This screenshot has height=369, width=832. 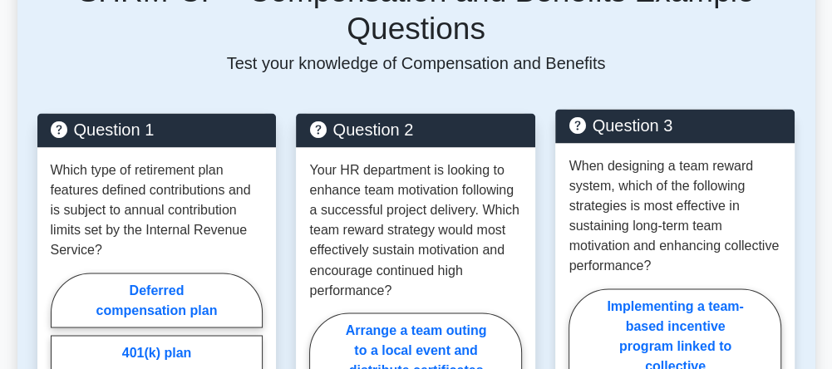 What do you see at coordinates (416, 63) in the screenshot?
I see `p: Test your knowledge of Compensation and Benefits` at bounding box center [416, 63].